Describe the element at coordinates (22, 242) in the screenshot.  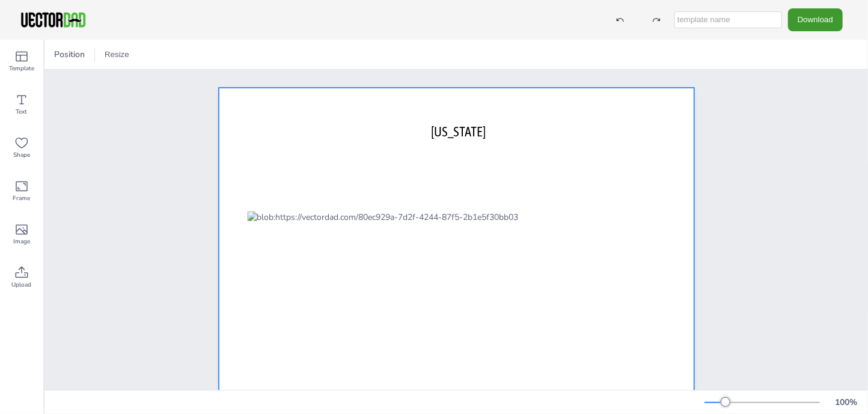
I see `span: Image` at that location.